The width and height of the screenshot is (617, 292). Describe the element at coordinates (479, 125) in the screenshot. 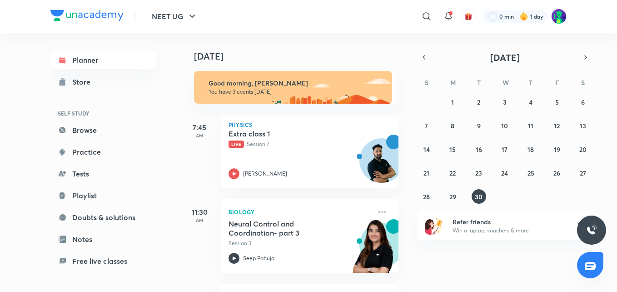

I see `abbr: September 9, 2025` at that location.